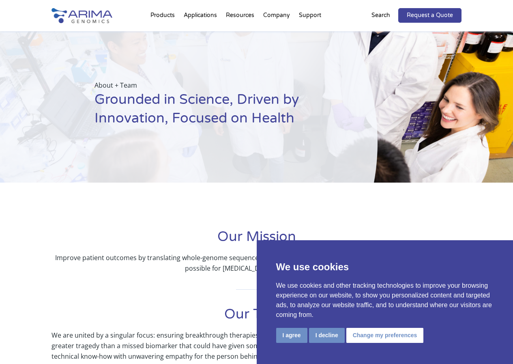  I want to click on img: Arima-Genomics-logo, so click(82, 15).